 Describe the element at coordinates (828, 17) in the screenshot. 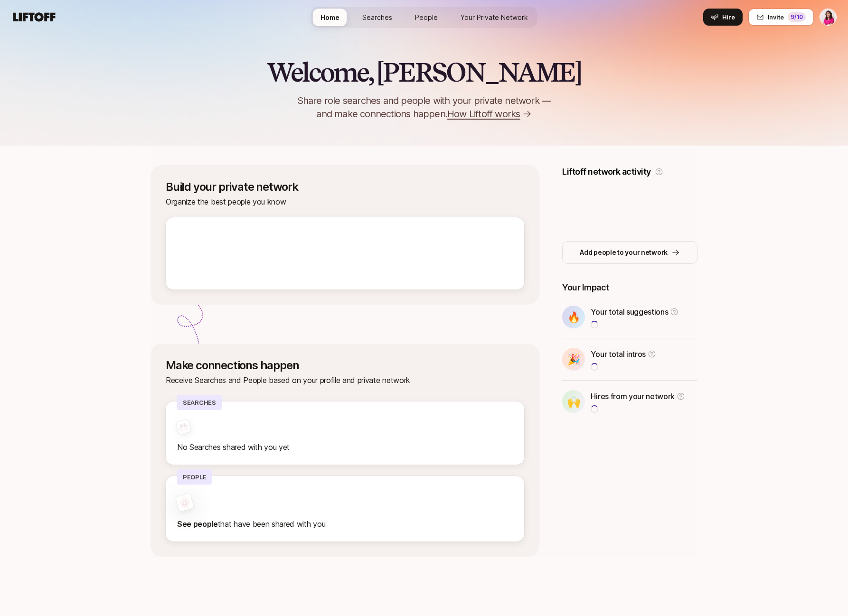

I see `img: Emma Frane` at that location.